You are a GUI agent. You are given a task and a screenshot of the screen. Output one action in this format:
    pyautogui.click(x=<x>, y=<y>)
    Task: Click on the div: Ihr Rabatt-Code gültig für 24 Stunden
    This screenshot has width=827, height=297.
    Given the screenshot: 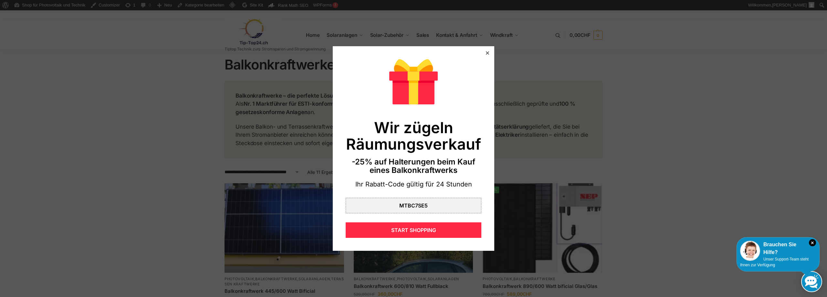 What is the action you would take?
    pyautogui.click(x=413, y=184)
    